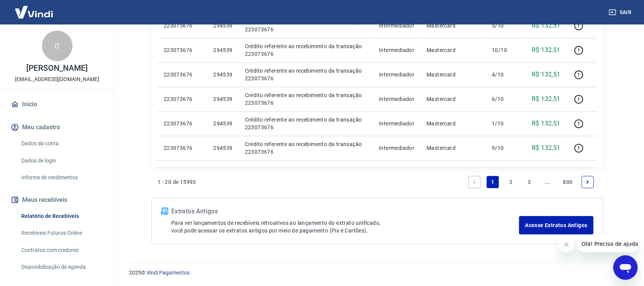 The height and width of the screenshot is (286, 644). I want to click on img: Vindi, so click(34, 12).